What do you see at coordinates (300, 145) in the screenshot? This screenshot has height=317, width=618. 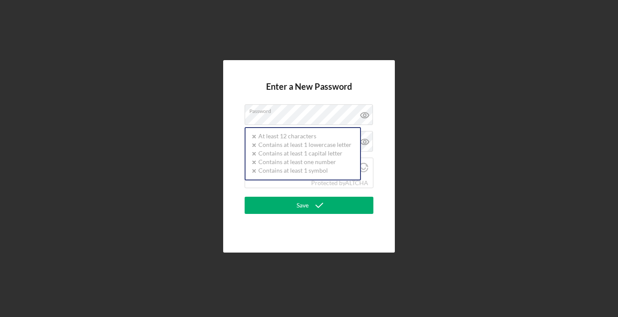 I see `div: Contains at least 1 lowercase letter` at bounding box center [300, 145].